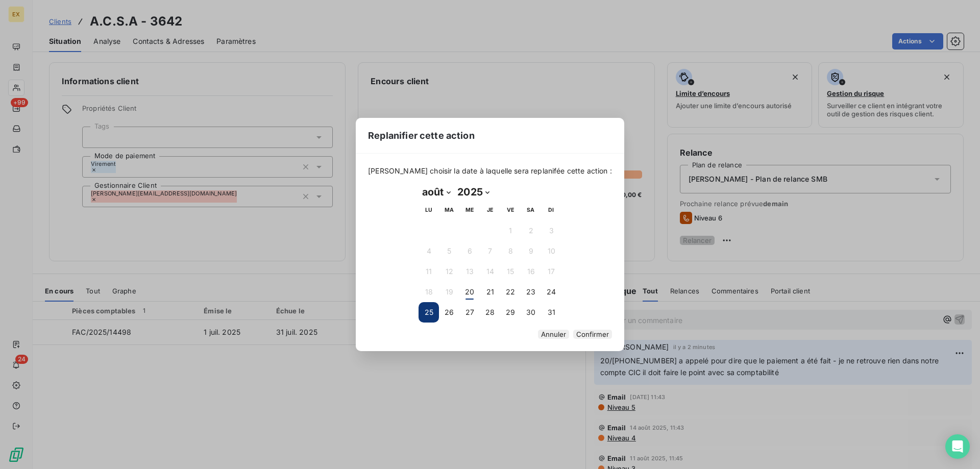  What do you see at coordinates (449, 251) in the screenshot?
I see `button: 5` at bounding box center [449, 251].